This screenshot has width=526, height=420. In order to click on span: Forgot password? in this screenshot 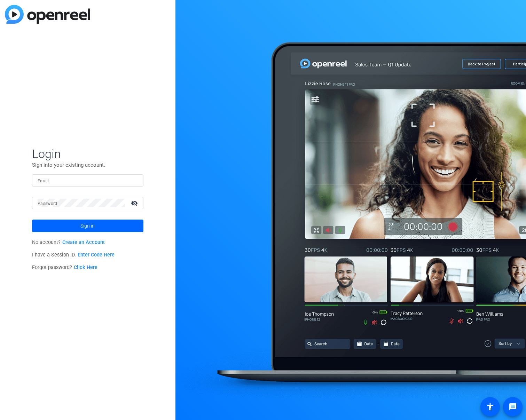, I will do `click(65, 267)`.